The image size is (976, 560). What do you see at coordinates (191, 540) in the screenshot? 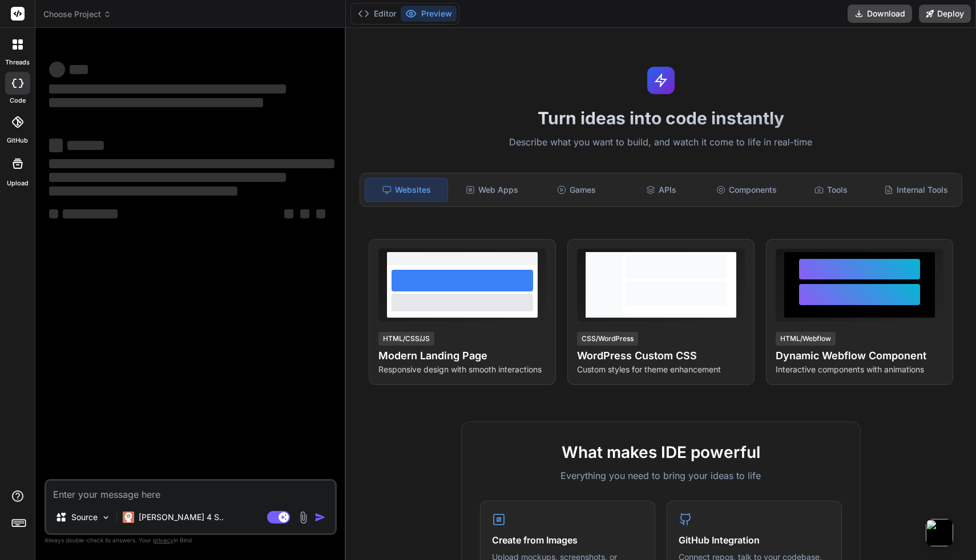
I see `p: Always double-check its answers. Your in Bind` at bounding box center [191, 540].